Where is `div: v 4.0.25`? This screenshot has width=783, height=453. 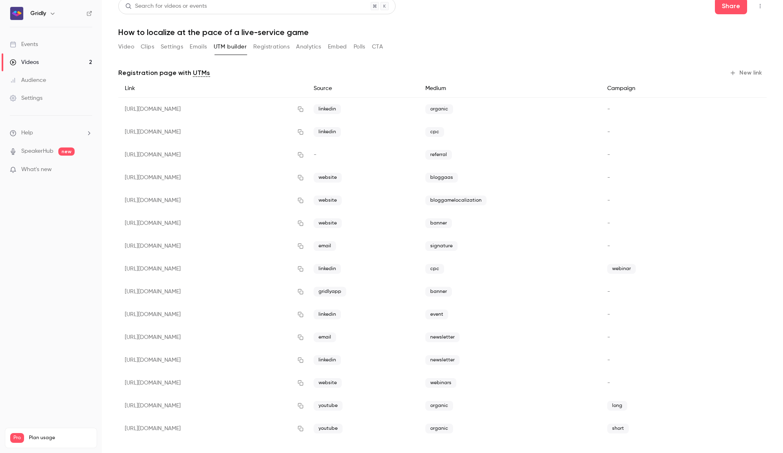
div: v 4.0.25 is located at coordinates (31, 16).